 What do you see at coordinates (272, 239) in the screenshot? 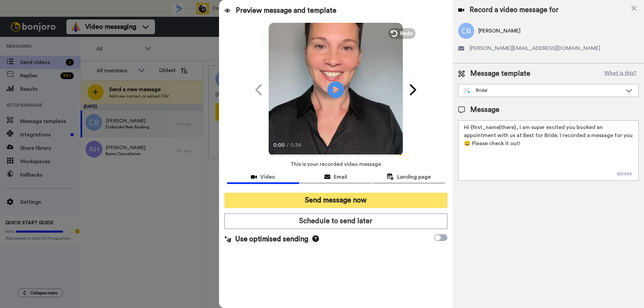
I see `span: Use optimised sending` at bounding box center [272, 239].